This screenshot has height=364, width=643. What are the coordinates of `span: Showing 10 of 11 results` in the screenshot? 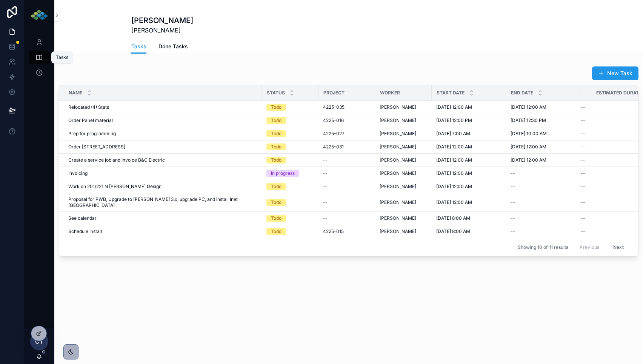 It's located at (543, 247).